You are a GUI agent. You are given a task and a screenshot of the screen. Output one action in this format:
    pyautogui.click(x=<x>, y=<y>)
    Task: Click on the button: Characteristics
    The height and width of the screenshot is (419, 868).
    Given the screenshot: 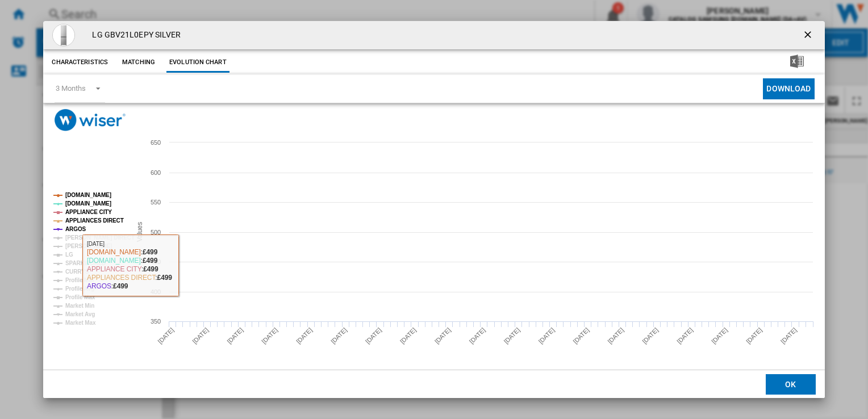 What is the action you would take?
    pyautogui.click(x=79, y=63)
    